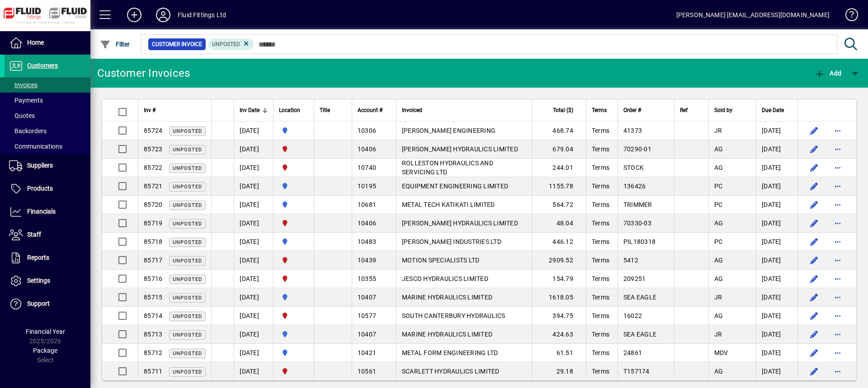 The image size is (868, 388). What do you see at coordinates (559, 186) in the screenshot?
I see `td: 1155.78` at bounding box center [559, 186].